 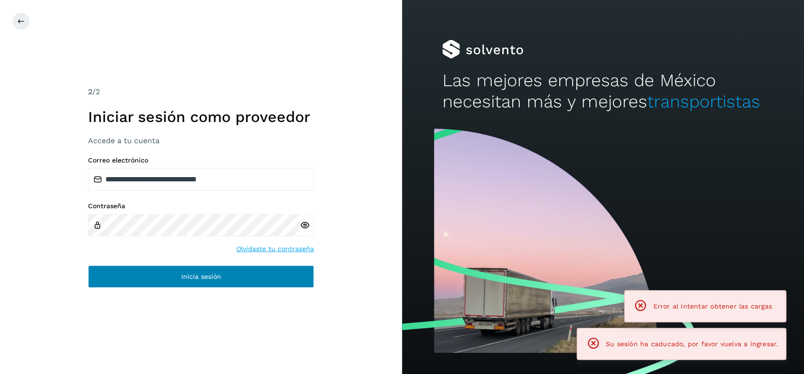 I want to click on label: Contraseña, so click(x=201, y=206).